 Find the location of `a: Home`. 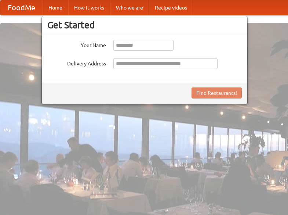

a: Home is located at coordinates (55, 8).